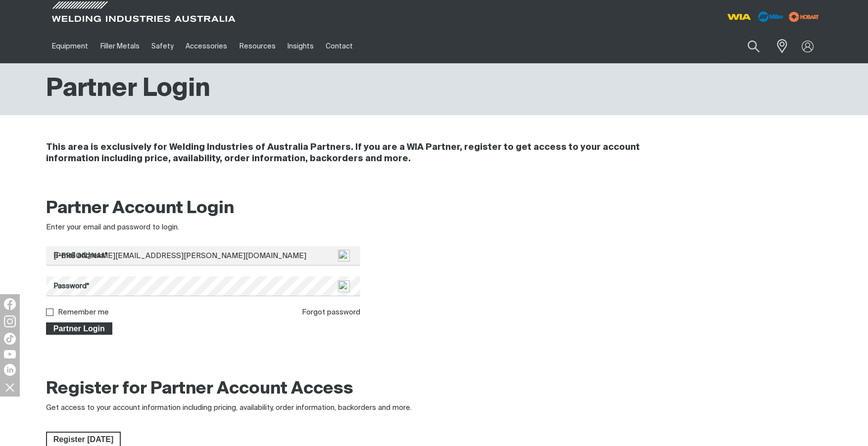  Describe the element at coordinates (203, 228) in the screenshot. I see `div: Enter your email and password to login.` at that location.